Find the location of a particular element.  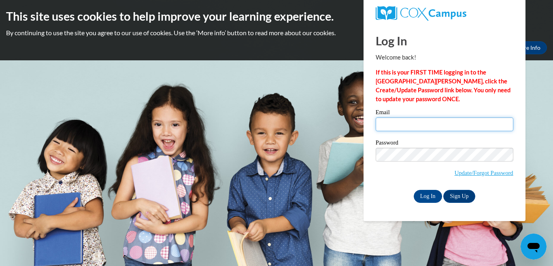

img: COX Campus is located at coordinates (421, 13).